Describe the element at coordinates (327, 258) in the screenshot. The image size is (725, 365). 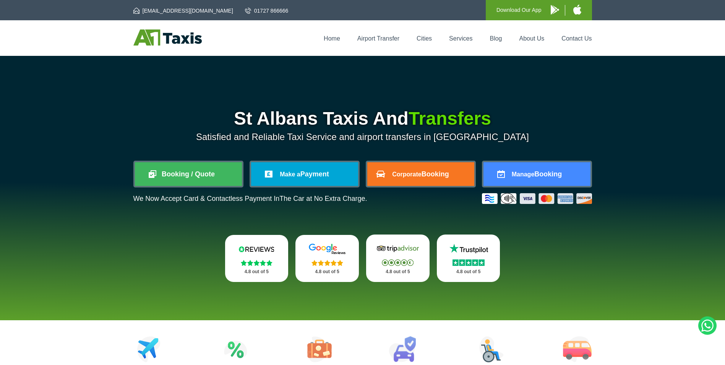
I see `a: Google Stars 4.8 out of 5` at that location.